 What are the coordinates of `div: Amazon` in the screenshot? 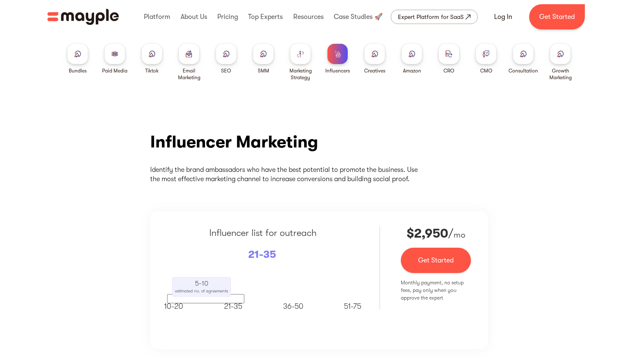 It's located at (412, 71).